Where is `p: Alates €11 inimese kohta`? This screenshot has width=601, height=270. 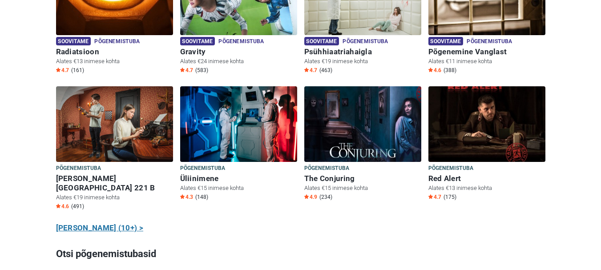
p: Alates €11 inimese kohta is located at coordinates (487, 61).